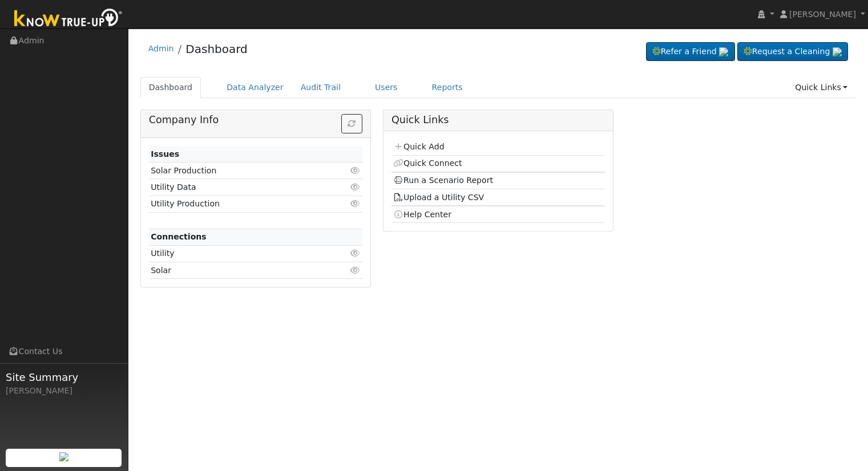 Image resolution: width=868 pixels, height=471 pixels. I want to click on a: Quick Connect, so click(427, 163).